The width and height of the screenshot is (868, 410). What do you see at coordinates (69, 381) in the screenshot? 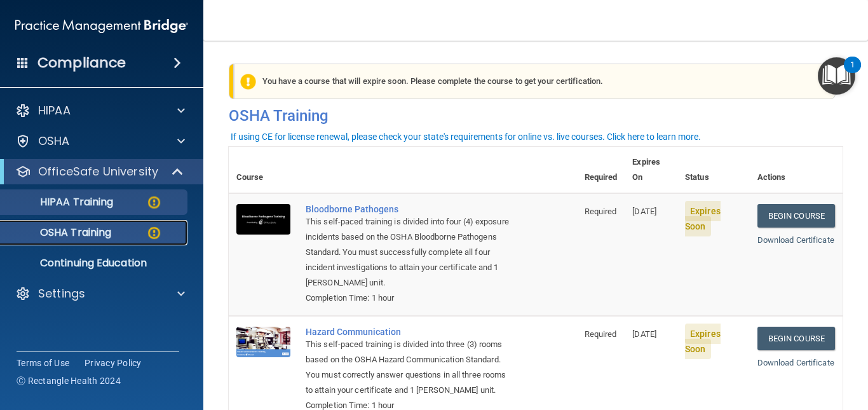
I see `span: Ⓒ Rectangle Health 2024` at bounding box center [69, 381].